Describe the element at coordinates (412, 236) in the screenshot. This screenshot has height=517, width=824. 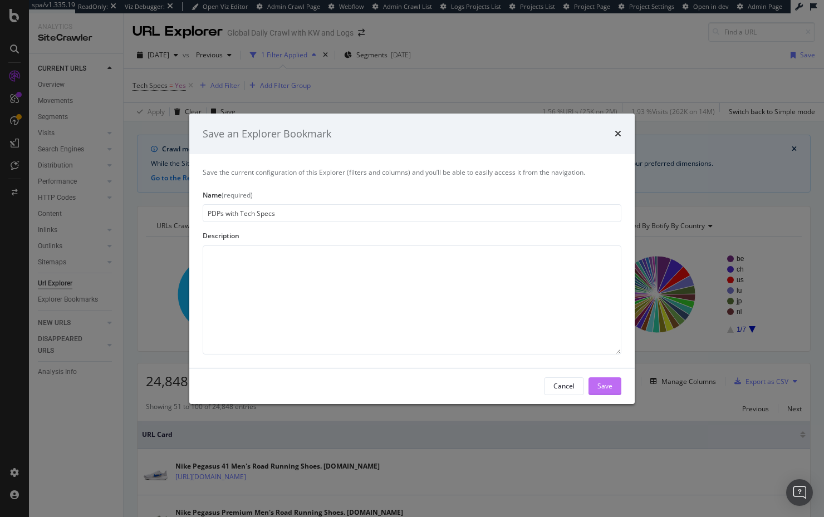
I see `div: Description` at that location.